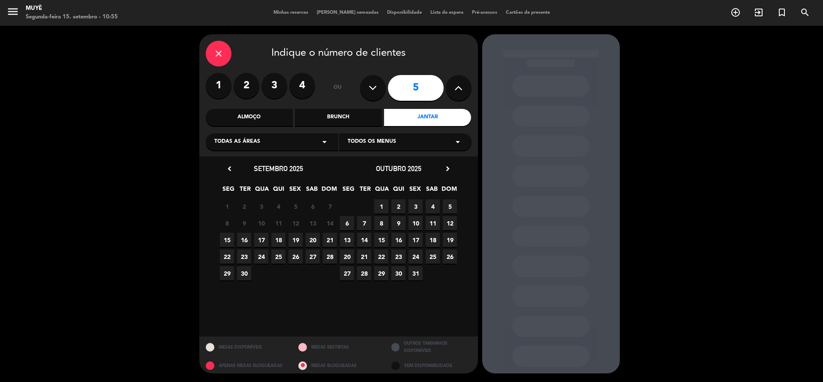  What do you see at coordinates (372, 142) in the screenshot?
I see `span: Todos os menus` at bounding box center [372, 142].